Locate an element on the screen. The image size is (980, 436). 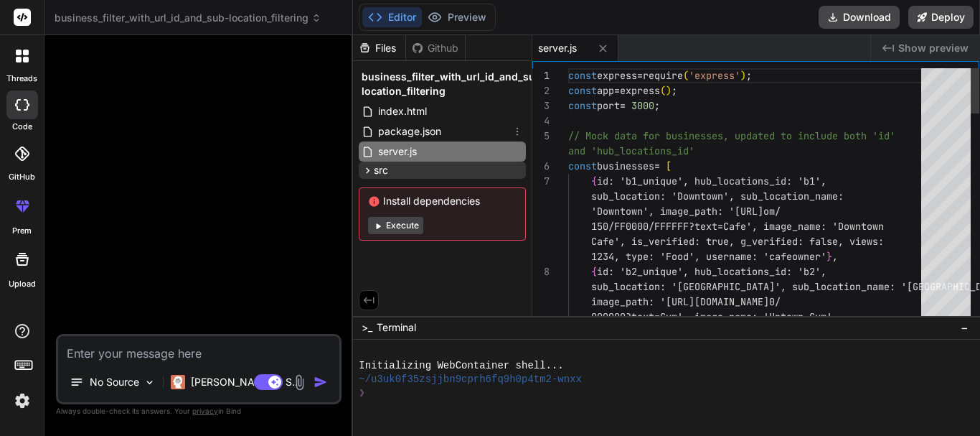
span: and 'hub_locations_id' is located at coordinates (632, 151).